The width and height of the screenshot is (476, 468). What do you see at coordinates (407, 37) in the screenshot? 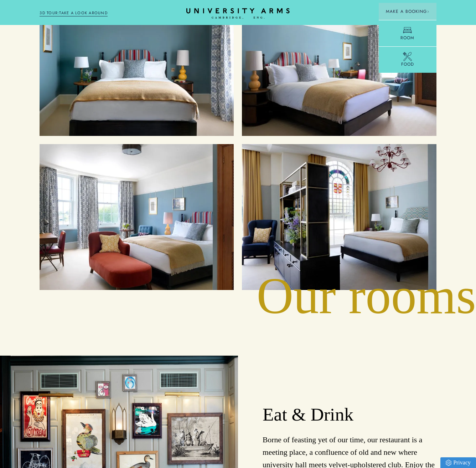
I see `span: Room` at bounding box center [407, 37].